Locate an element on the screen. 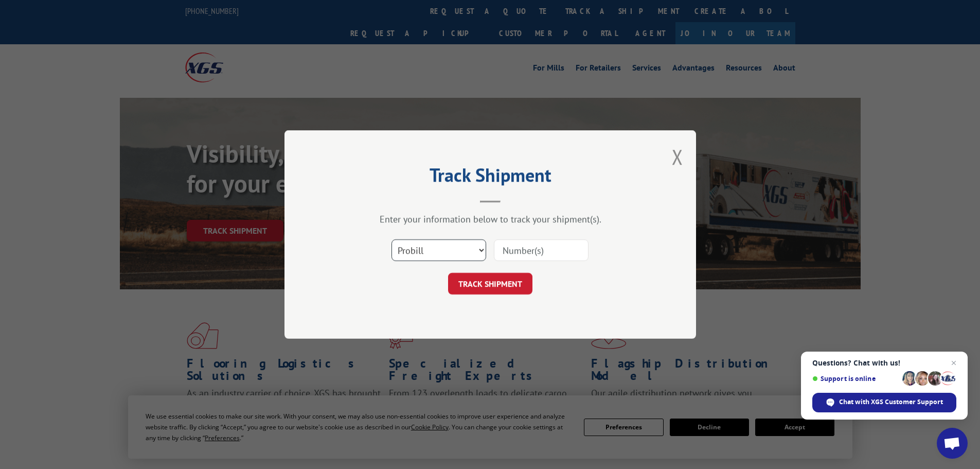  span: Support is online is located at coordinates (856, 379).